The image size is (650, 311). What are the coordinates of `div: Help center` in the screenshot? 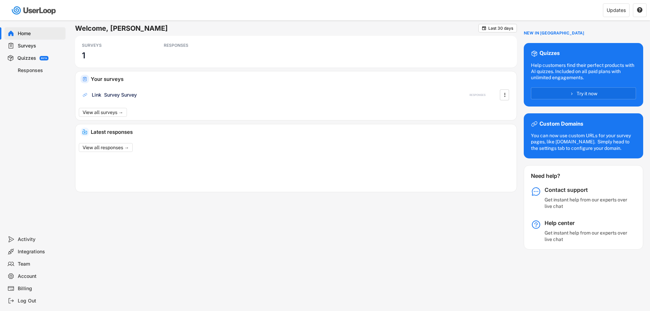 It's located at (587, 223).